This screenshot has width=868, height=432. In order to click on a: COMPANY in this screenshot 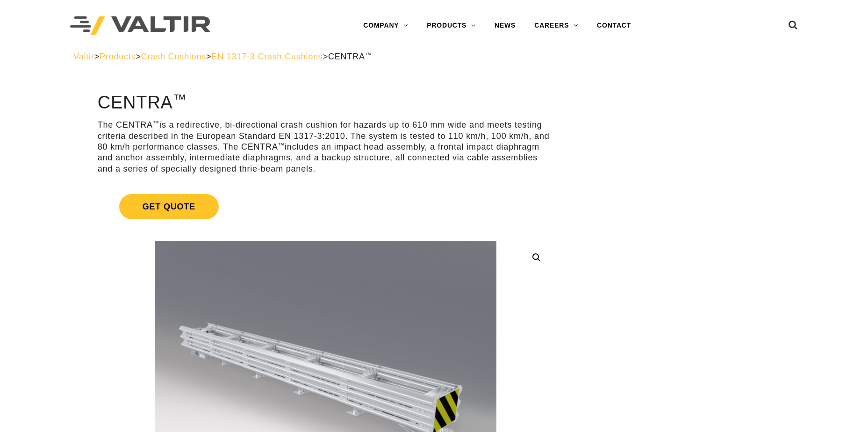, I will do `click(386, 26)`.